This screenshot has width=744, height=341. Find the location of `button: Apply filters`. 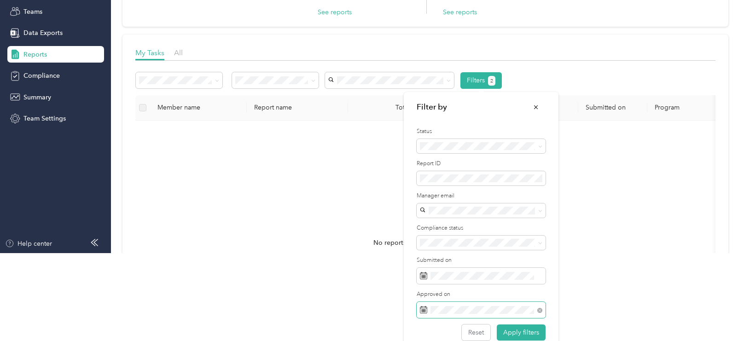

button: Apply filters is located at coordinates (521, 332).